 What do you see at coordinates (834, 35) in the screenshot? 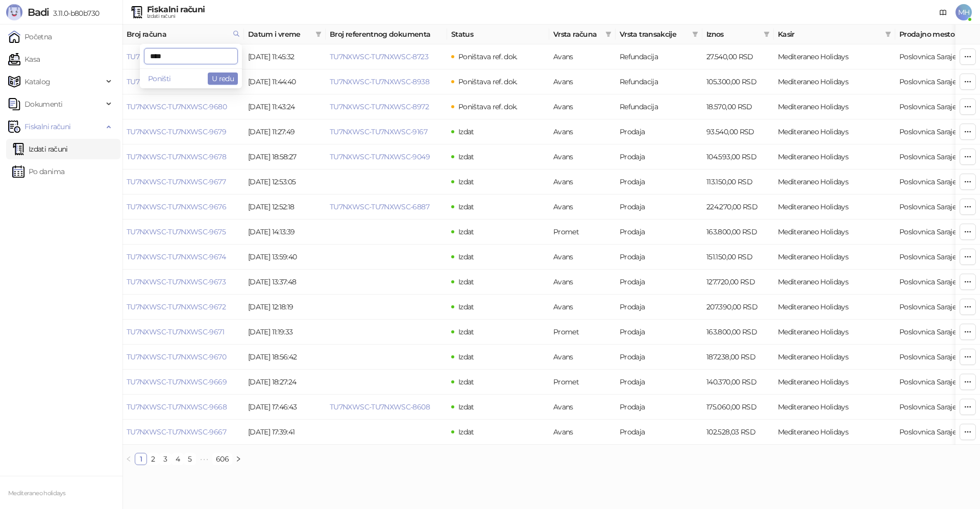
I see `th: Kasir` at bounding box center [834, 35].